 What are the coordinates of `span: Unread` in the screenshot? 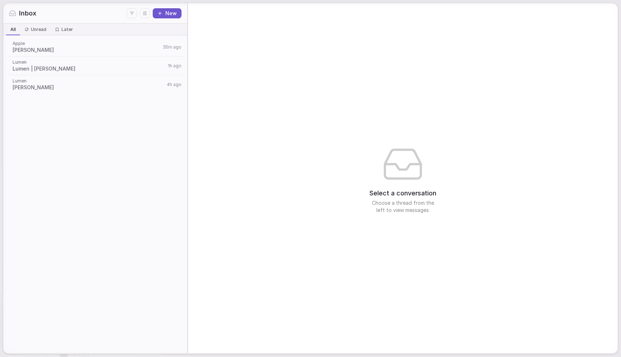 It's located at (38, 29).